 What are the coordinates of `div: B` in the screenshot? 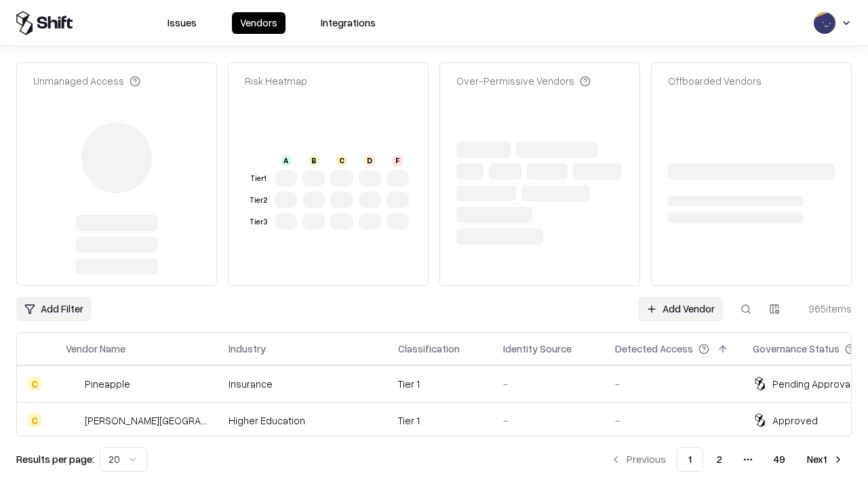 It's located at (314, 161).